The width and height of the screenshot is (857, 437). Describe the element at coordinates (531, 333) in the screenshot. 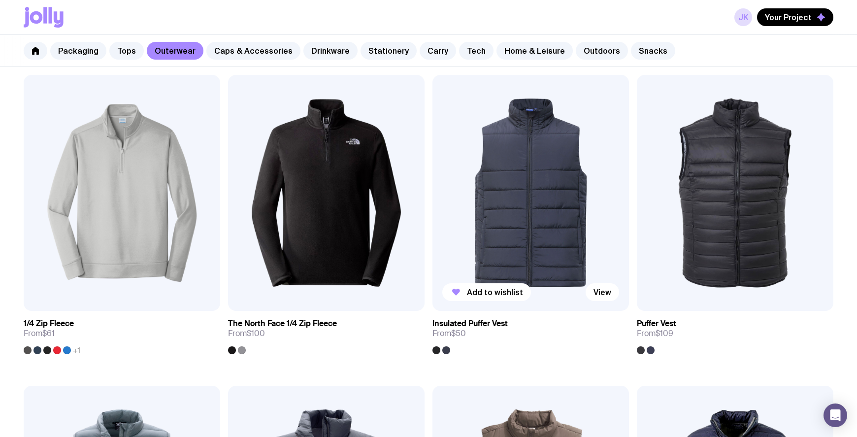

I see `a: Insulated Puffer VestFrom$50` at that location.